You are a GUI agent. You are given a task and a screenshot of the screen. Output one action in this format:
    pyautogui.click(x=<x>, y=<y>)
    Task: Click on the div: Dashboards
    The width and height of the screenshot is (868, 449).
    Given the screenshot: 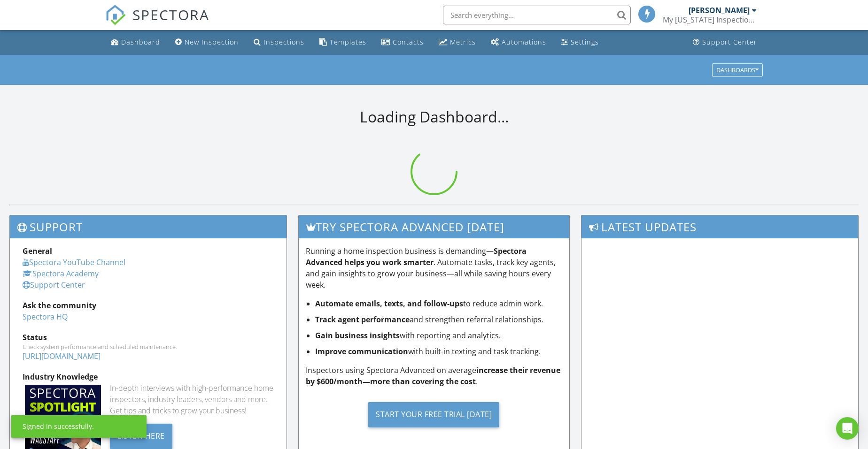 What is the action you would take?
    pyautogui.click(x=738, y=70)
    